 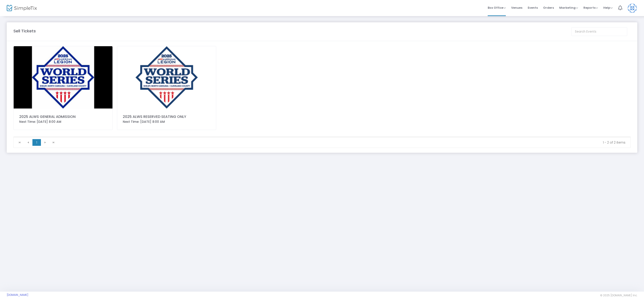 What do you see at coordinates (549, 8) in the screenshot?
I see `span: Orders` at bounding box center [549, 8].